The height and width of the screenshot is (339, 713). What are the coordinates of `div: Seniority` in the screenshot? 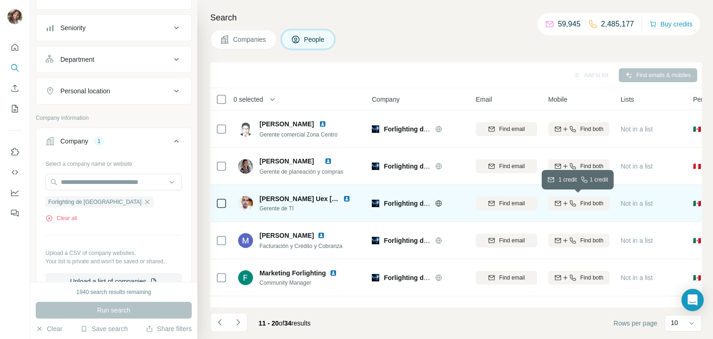 It's located at (73, 28).